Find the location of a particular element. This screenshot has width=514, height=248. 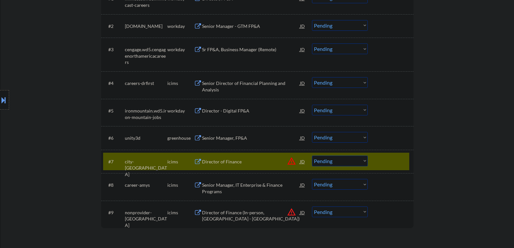

div: Senior Manager, IT Enterprise & Finance Programs is located at coordinates (251, 188).